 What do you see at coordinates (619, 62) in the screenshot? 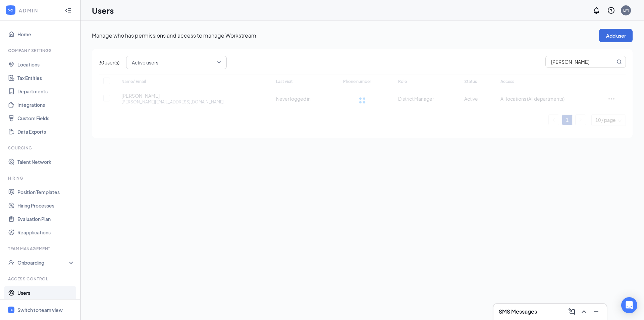
I see `svg: MagnifyingGlass` at bounding box center [619, 62].